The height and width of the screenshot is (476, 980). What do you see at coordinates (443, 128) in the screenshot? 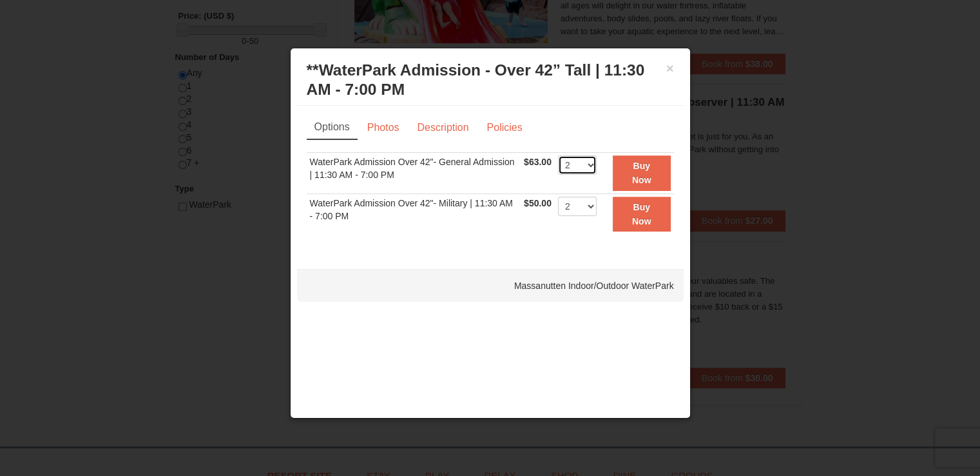
I see `a: Description` at bounding box center [443, 128].